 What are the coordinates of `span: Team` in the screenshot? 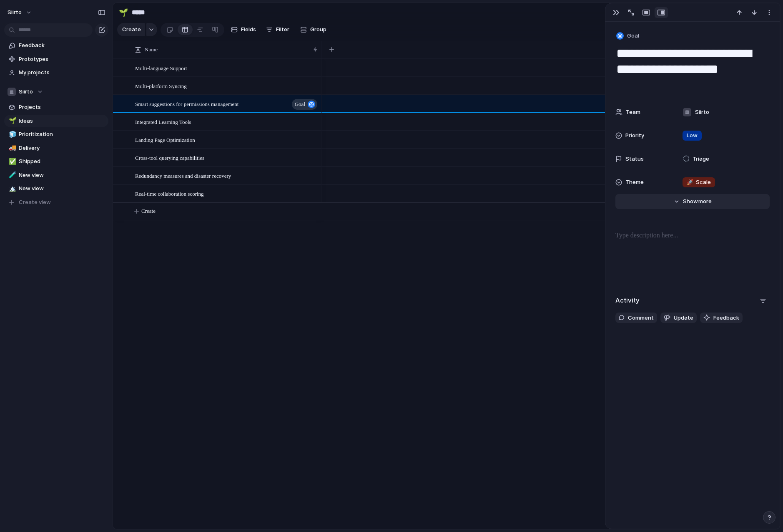 It's located at (633, 112).